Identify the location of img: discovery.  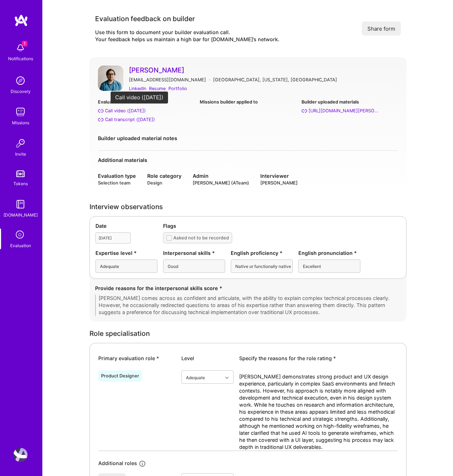
(20, 80).